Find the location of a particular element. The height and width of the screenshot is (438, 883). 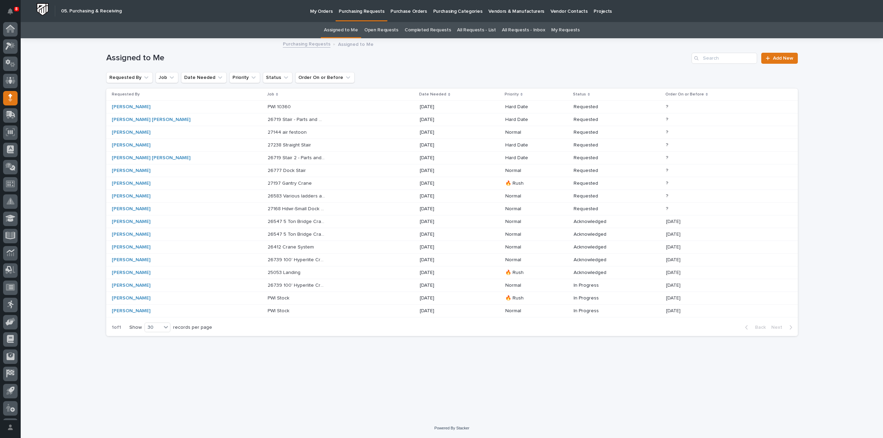

a: Powered By Stacker is located at coordinates (452, 428).